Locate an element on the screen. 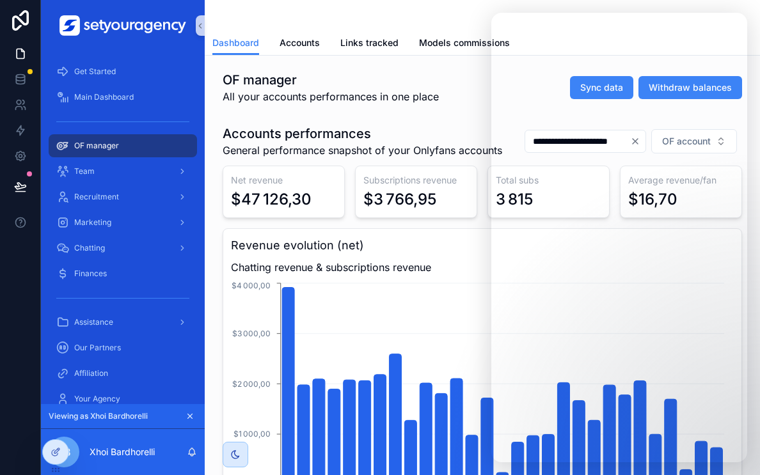 The image size is (760, 475). a: Our Partners is located at coordinates (123, 348).